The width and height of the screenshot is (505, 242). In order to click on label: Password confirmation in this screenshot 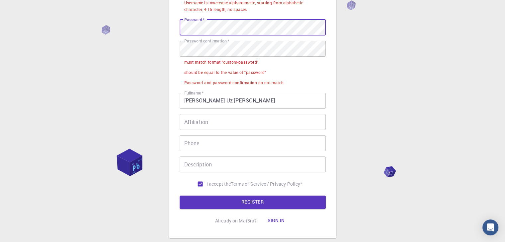, I will do `click(206, 41)`.